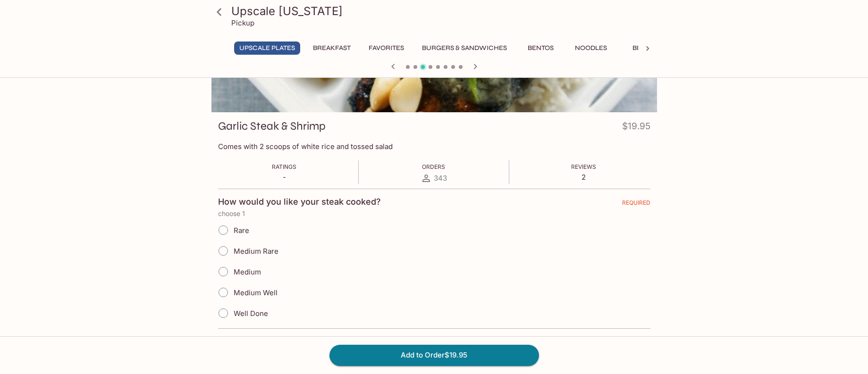 The width and height of the screenshot is (868, 374). I want to click on span: Medium Well, so click(255, 293).